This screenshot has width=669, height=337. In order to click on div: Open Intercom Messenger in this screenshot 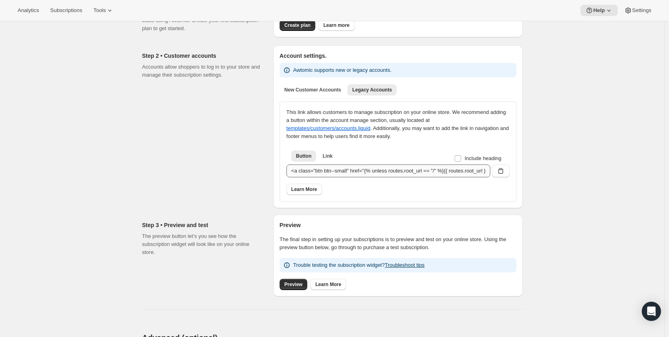, I will do `click(651, 311)`.